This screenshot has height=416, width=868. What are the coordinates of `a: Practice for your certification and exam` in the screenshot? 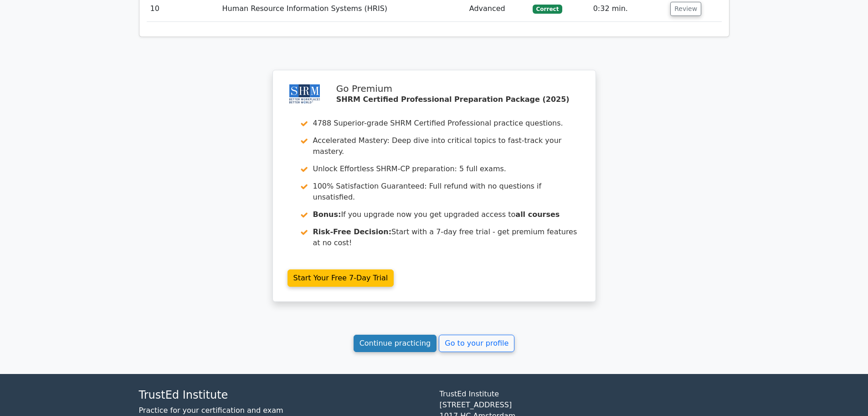 It's located at (211, 409).